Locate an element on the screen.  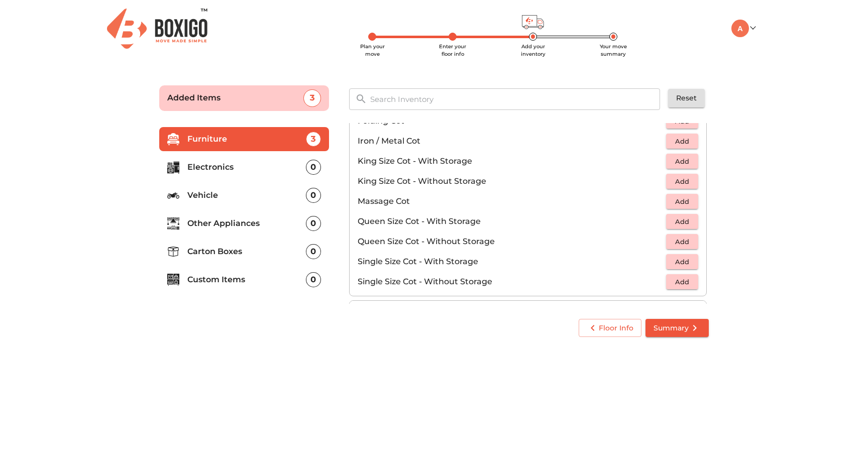
p: Other Appliances is located at coordinates (247, 224).